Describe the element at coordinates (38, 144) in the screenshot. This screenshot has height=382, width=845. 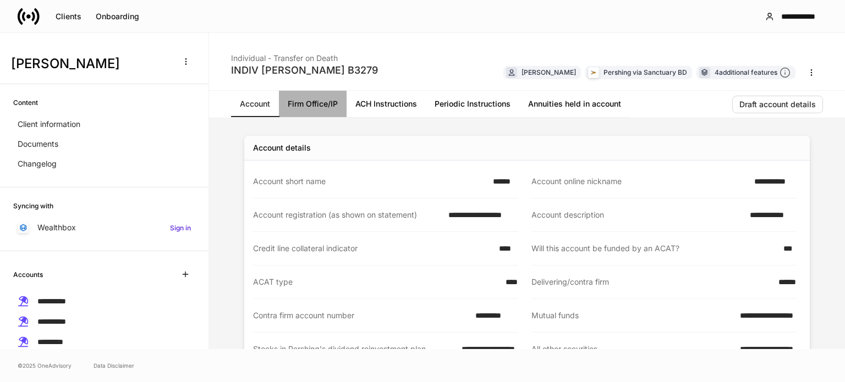
I see `p: Documents` at that location.